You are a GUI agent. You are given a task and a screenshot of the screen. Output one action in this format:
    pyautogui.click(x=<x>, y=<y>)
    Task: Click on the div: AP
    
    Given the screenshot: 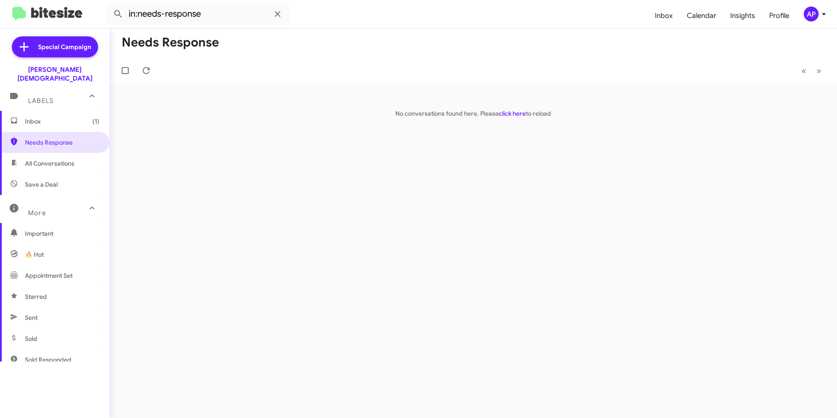 What is the action you would take?
    pyautogui.click(x=811, y=14)
    